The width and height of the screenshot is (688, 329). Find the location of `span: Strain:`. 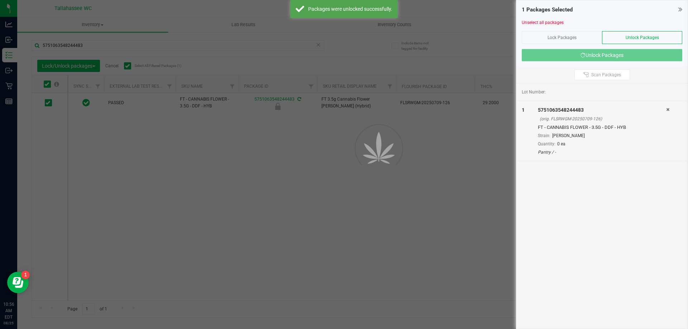

span: Strain: is located at coordinates (544, 136).